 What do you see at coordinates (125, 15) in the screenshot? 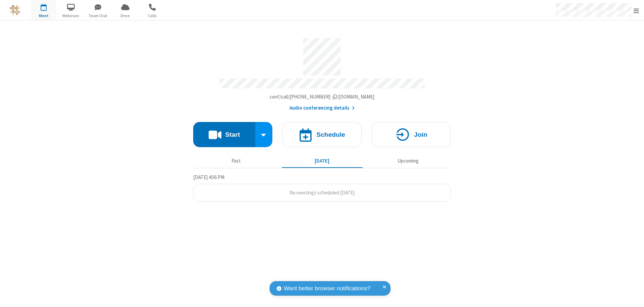
I see `span: Drive` at bounding box center [125, 15].